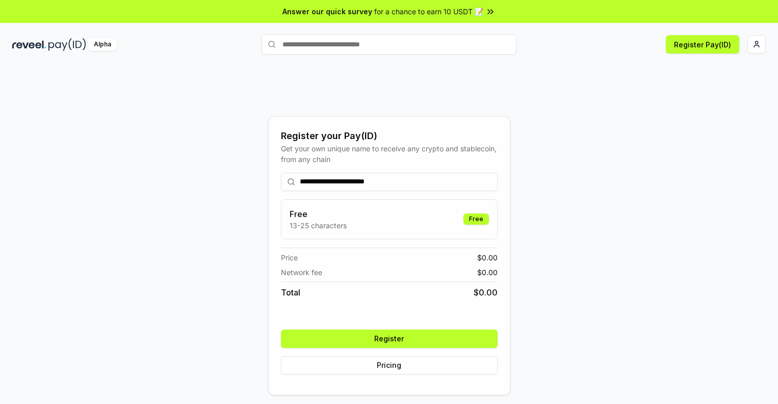 The height and width of the screenshot is (404, 778). Describe the element at coordinates (703, 44) in the screenshot. I see `button: Register Pay(ID)` at that location.